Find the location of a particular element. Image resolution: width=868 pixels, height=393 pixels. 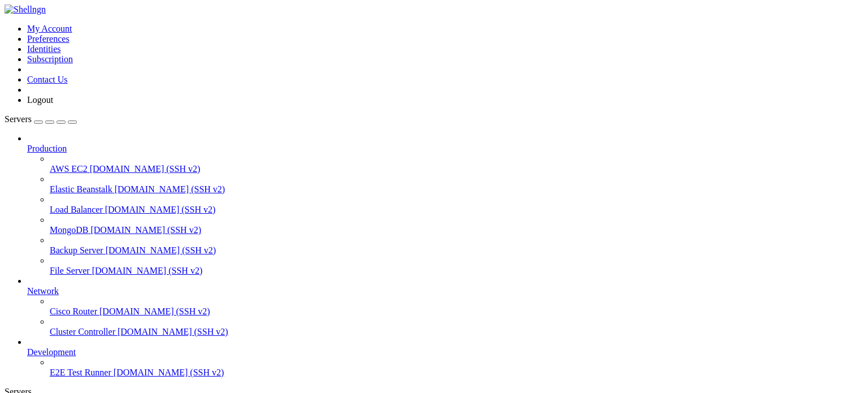

span: File Server is located at coordinates (69, 270).